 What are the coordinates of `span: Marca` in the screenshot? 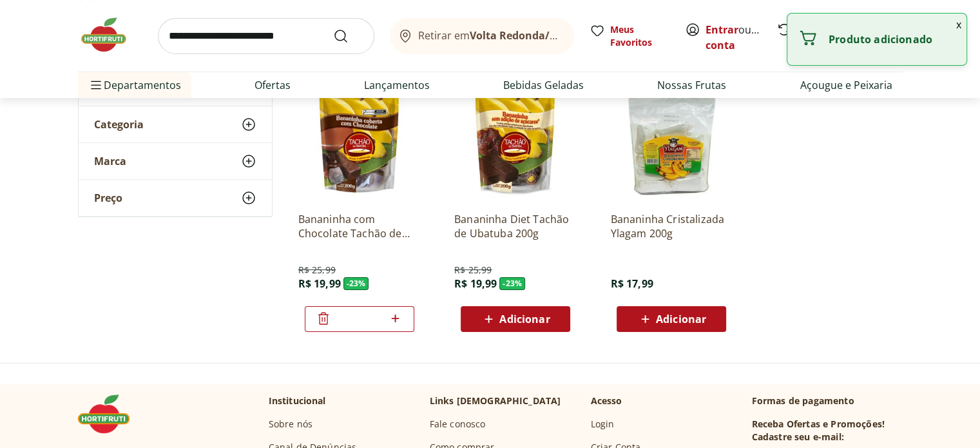 It's located at (110, 161).